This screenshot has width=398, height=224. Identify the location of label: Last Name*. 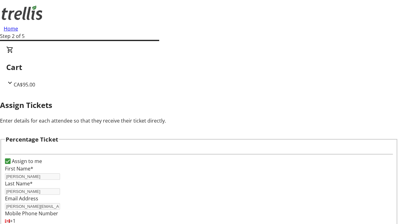
(19, 184).